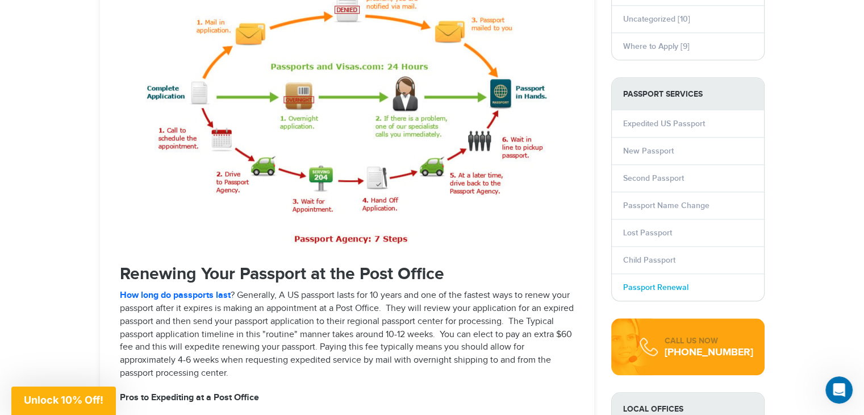 This screenshot has width=864, height=415. What do you see at coordinates (282, 274) in the screenshot?
I see `strong: Renewing Your Passport at the Post Office` at bounding box center [282, 274].